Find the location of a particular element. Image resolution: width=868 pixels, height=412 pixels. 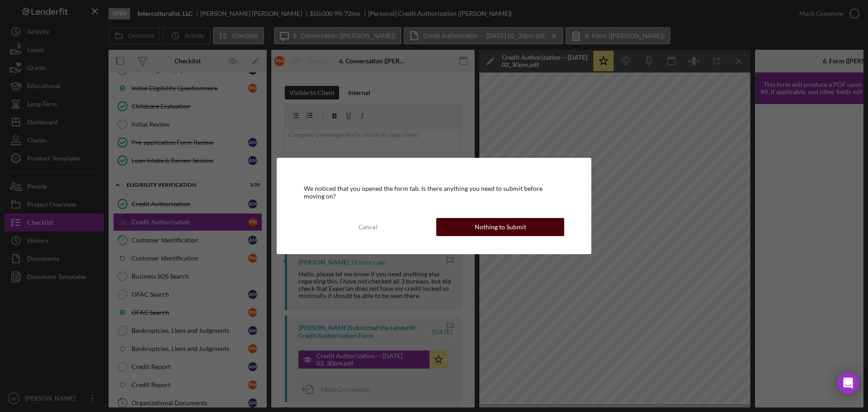

button: Nothing to Submit is located at coordinates (500, 227).